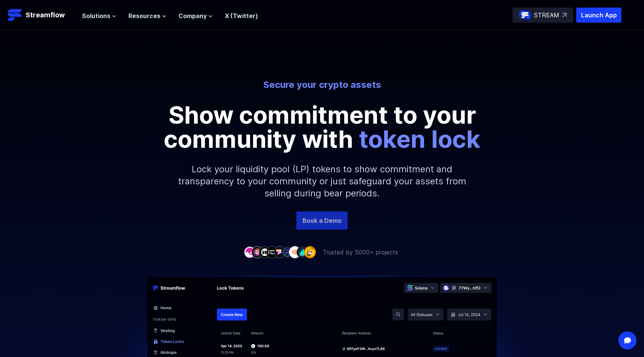 This screenshot has width=644, height=357. I want to click on a: Book a Demo, so click(322, 220).